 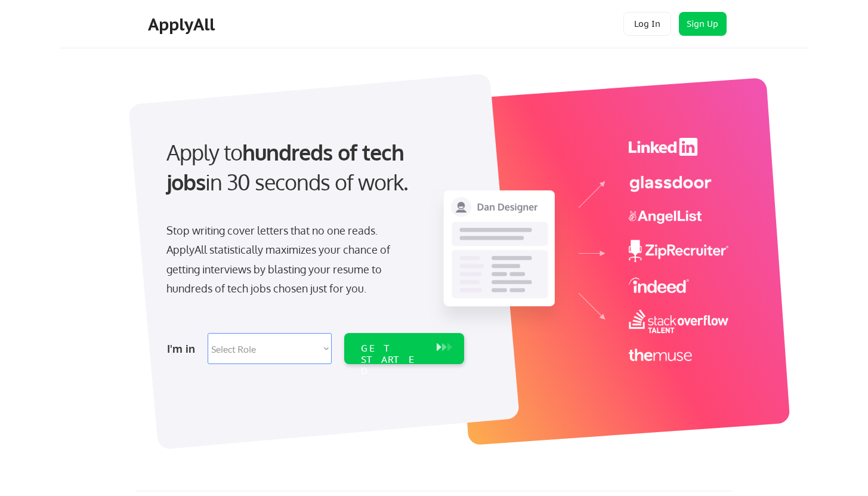 What do you see at coordinates (648, 24) in the screenshot?
I see `button: Log In` at bounding box center [648, 24].